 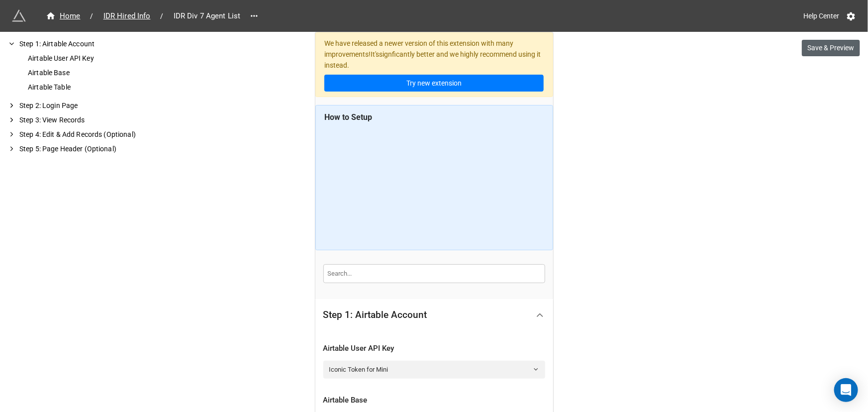 I want to click on div: Step 5: Page Header (Optional), so click(x=88, y=149).